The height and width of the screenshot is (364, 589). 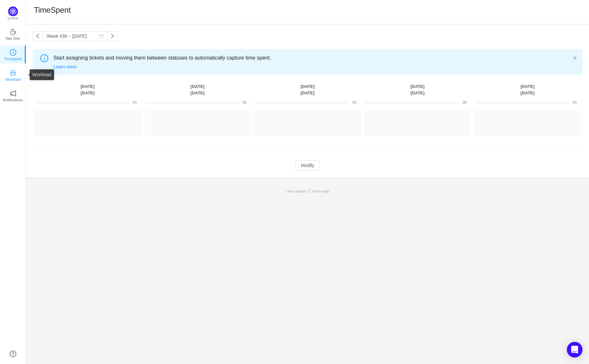 What do you see at coordinates (575, 58) in the screenshot?
I see `button: icon: close` at bounding box center [575, 58].